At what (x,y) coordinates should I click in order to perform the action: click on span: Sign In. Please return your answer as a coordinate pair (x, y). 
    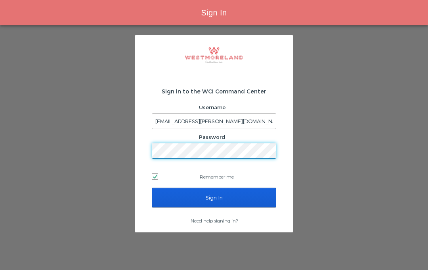
    Looking at the image, I should click on (214, 13).